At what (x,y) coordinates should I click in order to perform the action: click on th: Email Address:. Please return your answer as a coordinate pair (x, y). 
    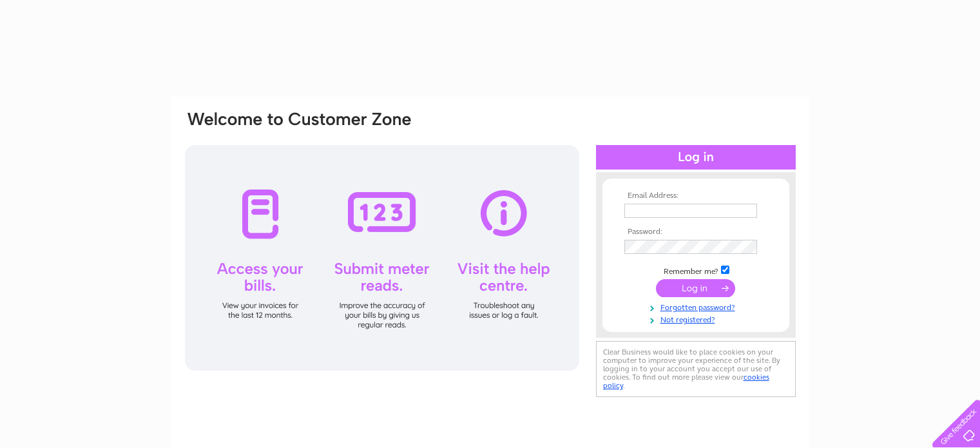
    Looking at the image, I should click on (696, 196).